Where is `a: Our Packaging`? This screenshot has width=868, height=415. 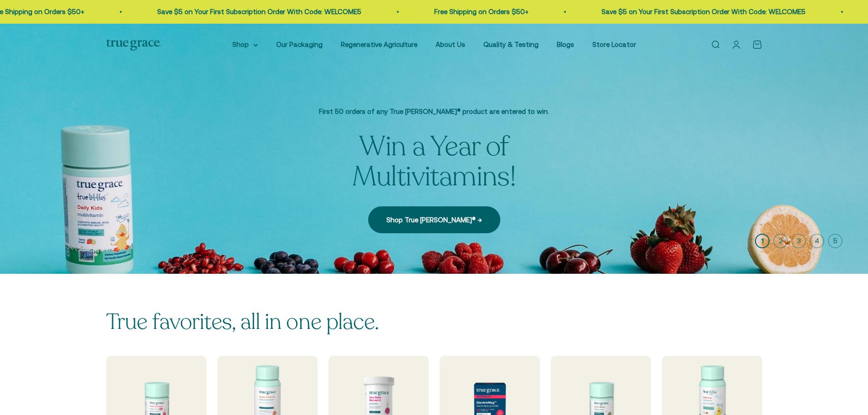
a: Our Packaging is located at coordinates (299, 44).